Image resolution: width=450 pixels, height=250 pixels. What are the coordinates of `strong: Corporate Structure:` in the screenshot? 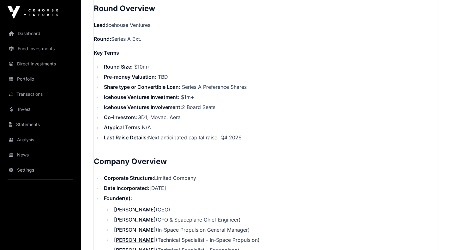 It's located at (129, 178).